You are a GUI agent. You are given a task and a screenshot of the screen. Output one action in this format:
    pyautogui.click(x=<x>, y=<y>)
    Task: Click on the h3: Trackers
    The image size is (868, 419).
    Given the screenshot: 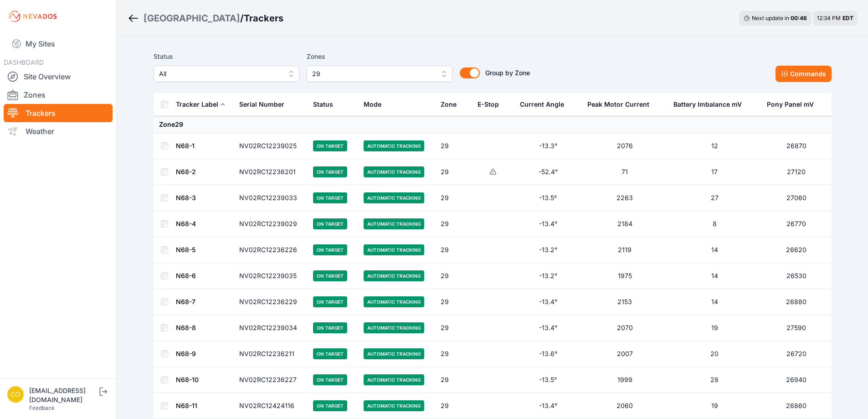 What is the action you would take?
    pyautogui.click(x=263, y=19)
    